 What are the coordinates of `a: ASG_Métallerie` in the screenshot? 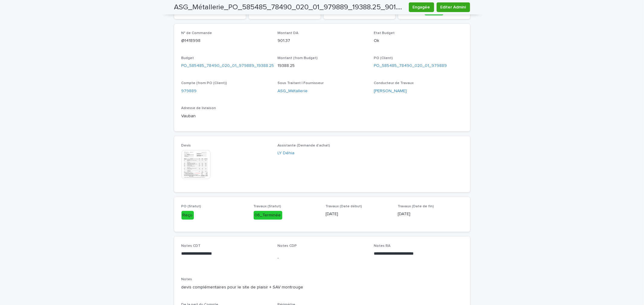 It's located at (292, 91).